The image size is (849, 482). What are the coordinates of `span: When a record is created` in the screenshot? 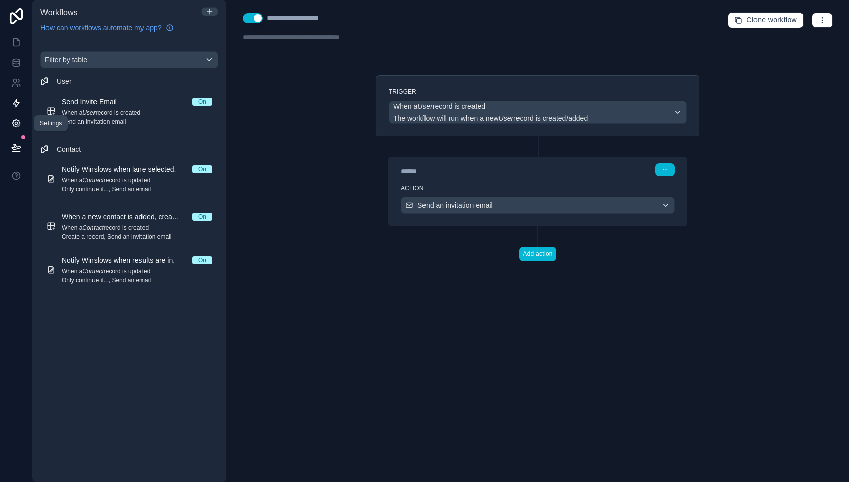 It's located at (439, 106).